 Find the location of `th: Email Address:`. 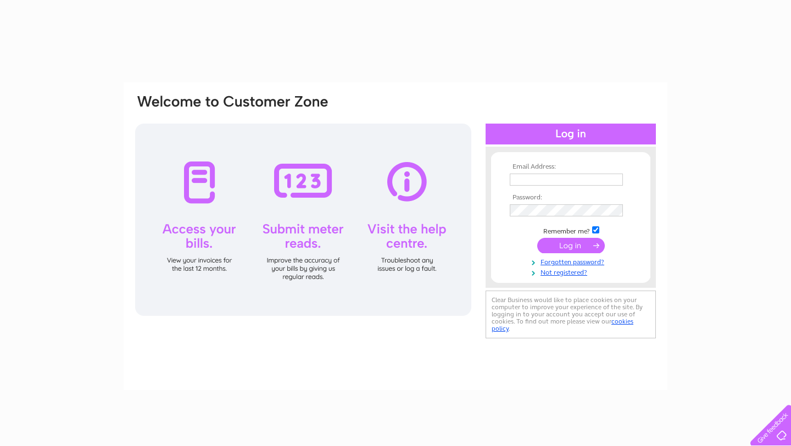

th: Email Address: is located at coordinates (571, 167).